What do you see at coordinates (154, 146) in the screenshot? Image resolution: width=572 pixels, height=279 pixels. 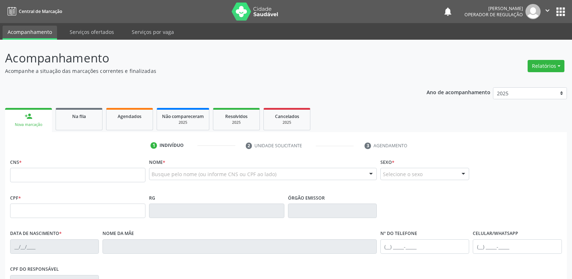 I see `div: 1` at bounding box center [154, 146].